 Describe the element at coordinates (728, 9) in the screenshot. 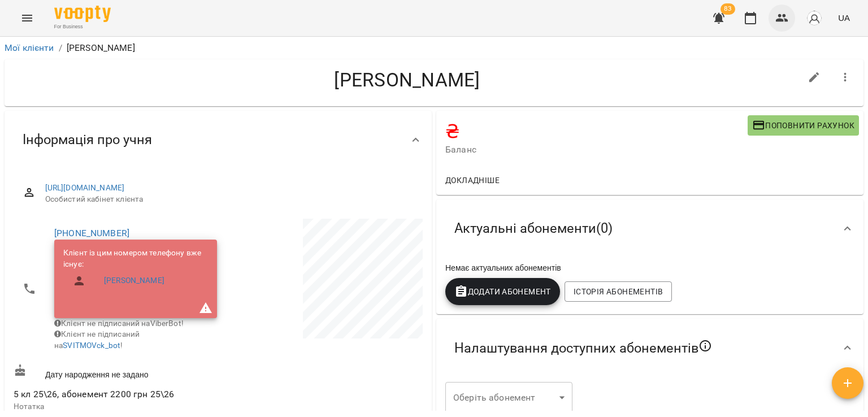

I see `span: 83` at that location.